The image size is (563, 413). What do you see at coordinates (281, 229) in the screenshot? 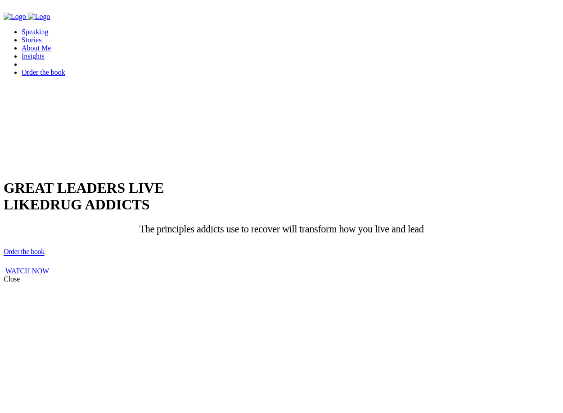
I see `span: The principles addicts use to recover will transform how you live and lead` at bounding box center [281, 229].